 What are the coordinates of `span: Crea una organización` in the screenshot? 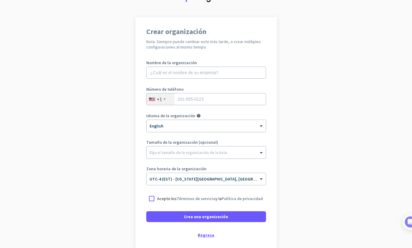 It's located at (206, 217).